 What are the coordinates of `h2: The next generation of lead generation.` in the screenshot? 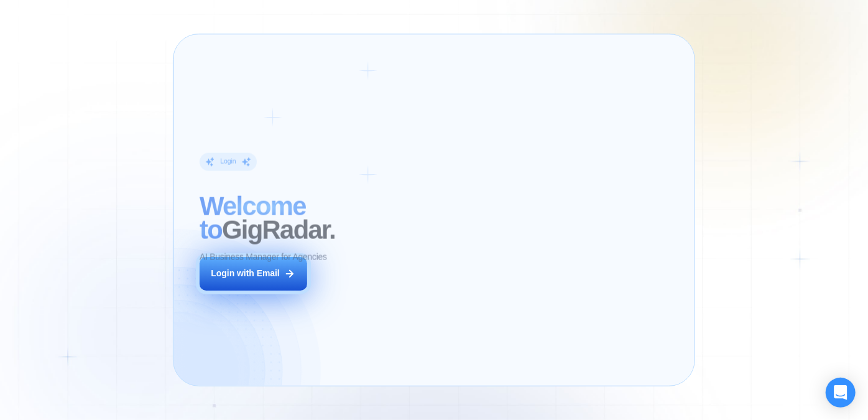 It's located at (546, 221).